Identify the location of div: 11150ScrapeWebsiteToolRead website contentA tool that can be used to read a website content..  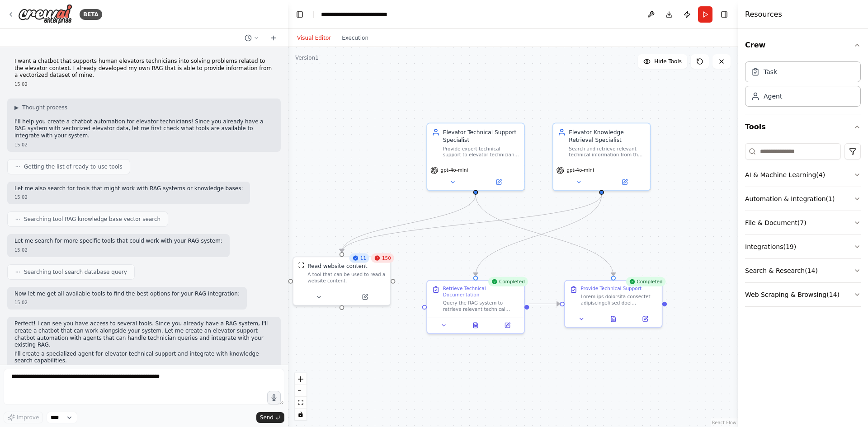
(342, 281).